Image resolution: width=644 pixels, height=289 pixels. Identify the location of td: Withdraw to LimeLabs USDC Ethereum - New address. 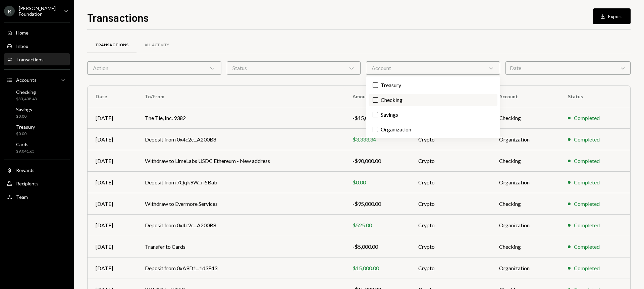
(241, 161).